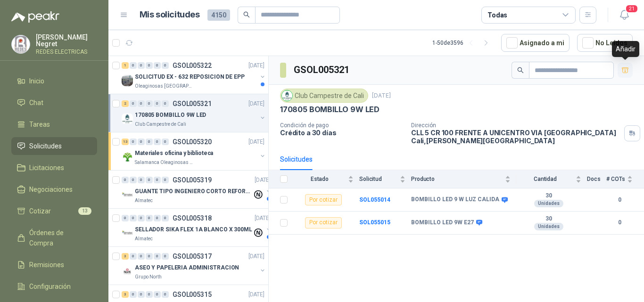 This screenshot has width=644, height=302. Describe the element at coordinates (125, 142) in the screenshot. I see `div: 13` at that location.